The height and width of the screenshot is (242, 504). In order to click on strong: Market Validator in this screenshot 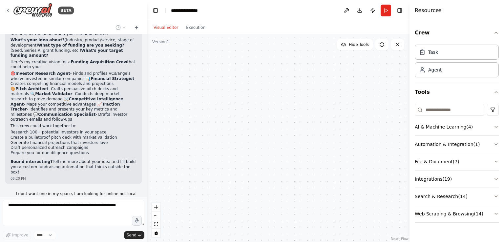, I will do `click(53, 94)`.